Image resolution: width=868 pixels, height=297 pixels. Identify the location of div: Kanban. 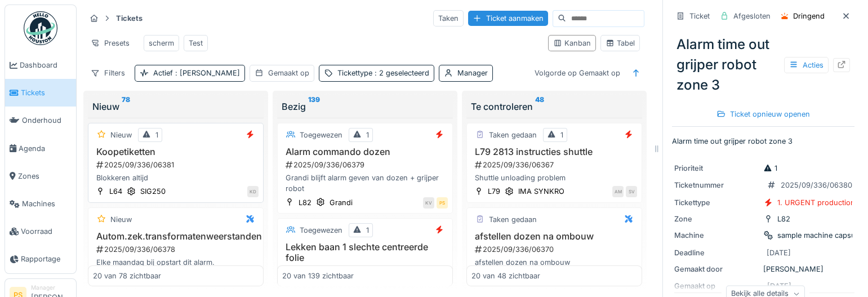
(572, 43).